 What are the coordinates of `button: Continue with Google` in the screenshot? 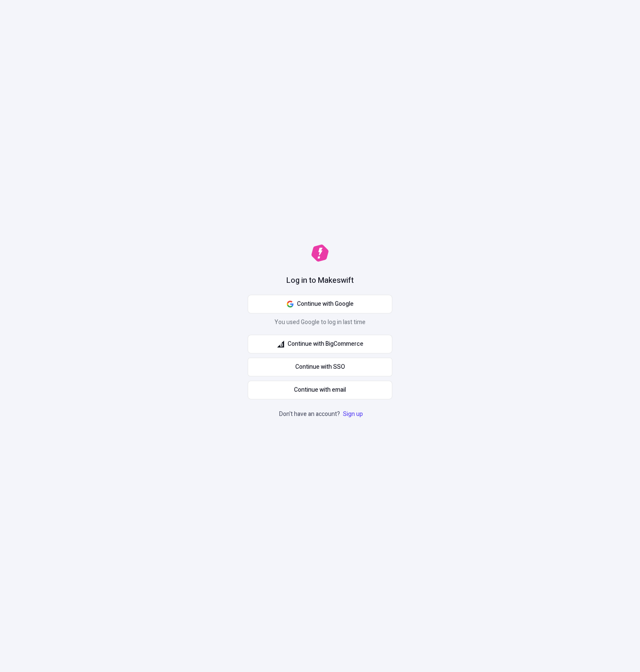 It's located at (320, 304).